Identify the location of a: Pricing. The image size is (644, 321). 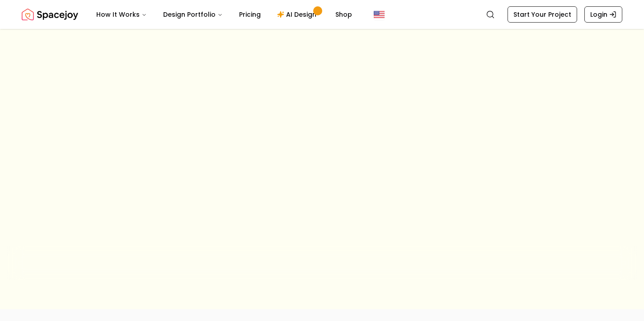
(250, 15).